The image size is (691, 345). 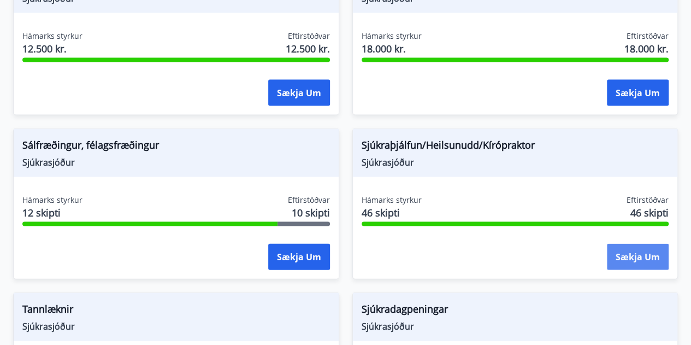 What do you see at coordinates (515, 147) in the screenshot?
I see `span: Sjúkraþjálfun/Heilsunudd/Kírópraktor` at bounding box center [515, 147].